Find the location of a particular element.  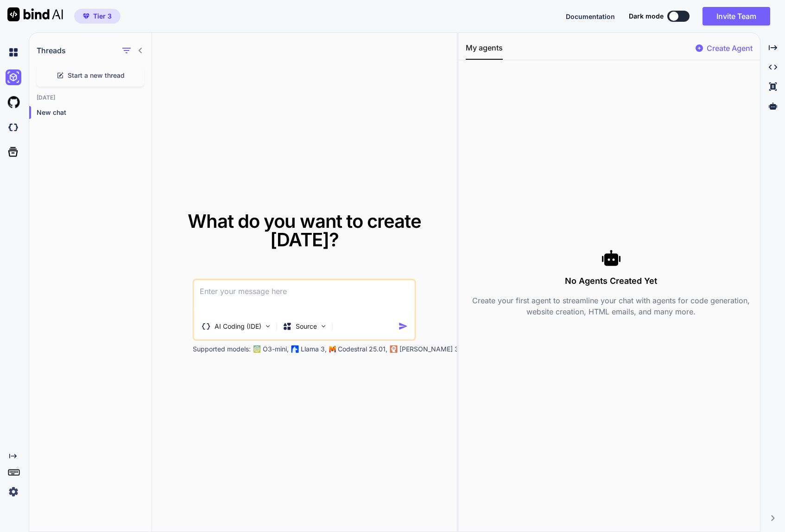

h1: Threads is located at coordinates (51, 51).